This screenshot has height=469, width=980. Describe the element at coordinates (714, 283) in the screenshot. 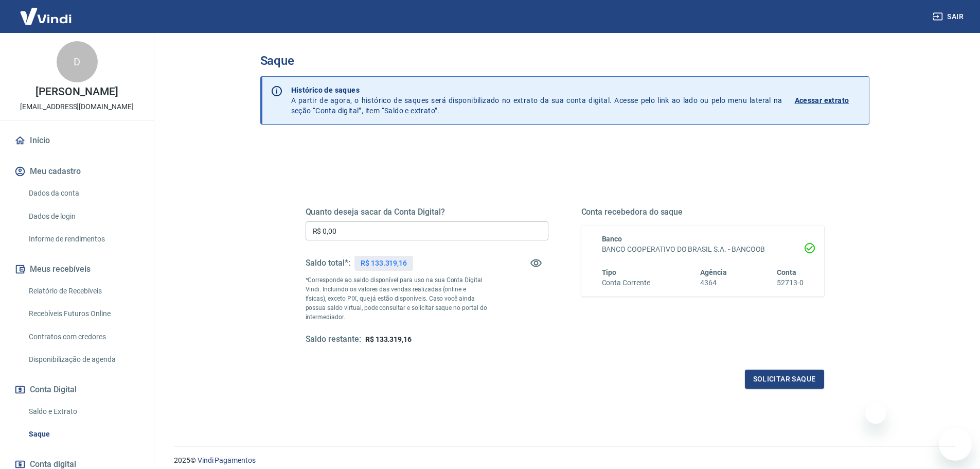

I see `h6: 4364` at that location.